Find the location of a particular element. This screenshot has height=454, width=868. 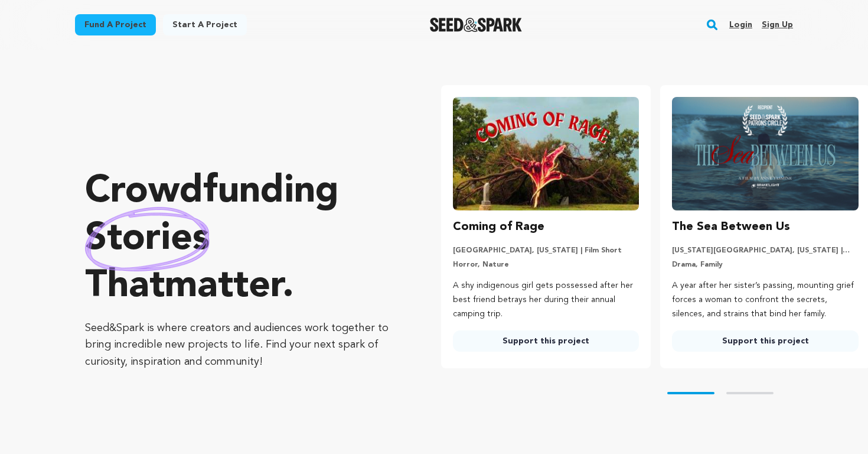

img: Coming of Rage image is located at coordinates (547, 154).